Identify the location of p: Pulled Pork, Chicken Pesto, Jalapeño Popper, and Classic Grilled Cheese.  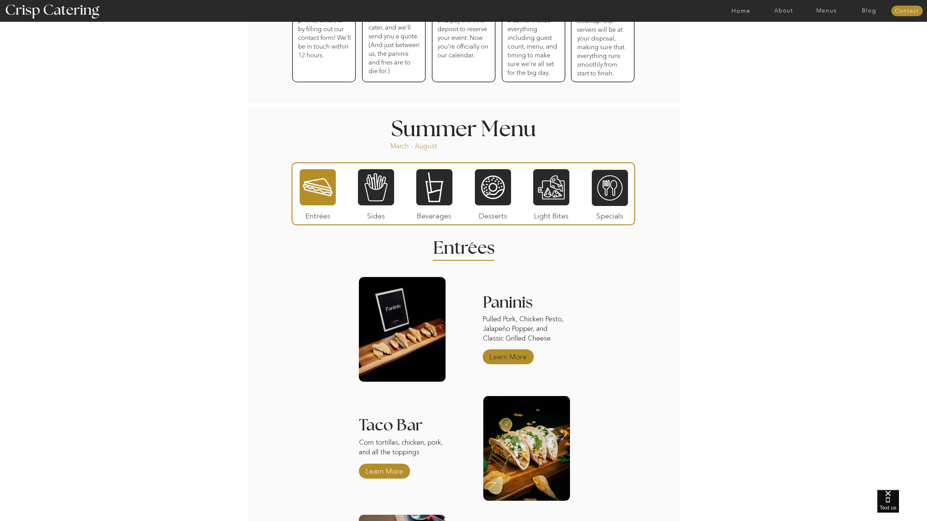
(526, 330).